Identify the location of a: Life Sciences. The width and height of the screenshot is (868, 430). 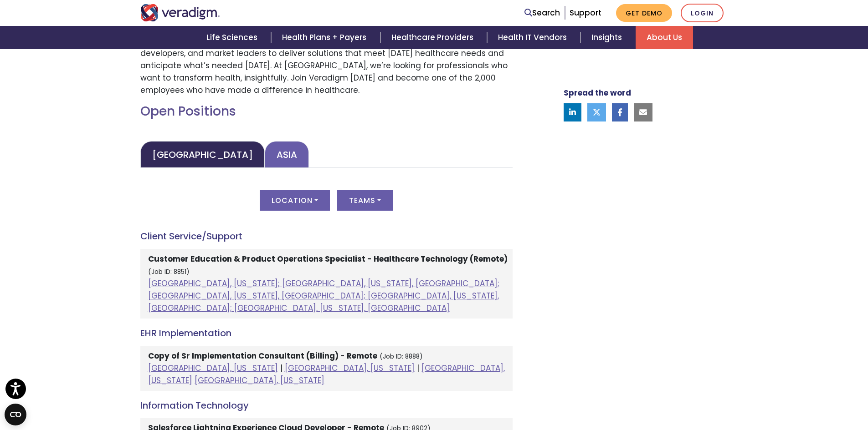
(234, 37).